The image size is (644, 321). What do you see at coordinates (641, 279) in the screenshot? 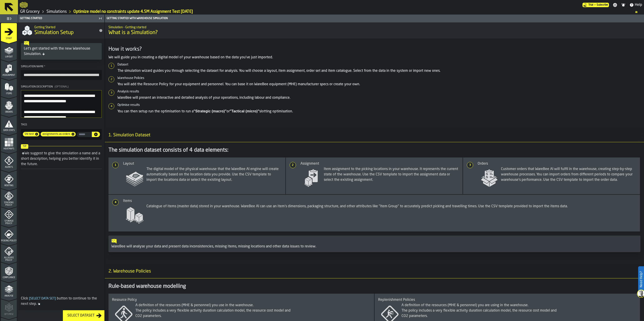
I see `label: Need Help?` at bounding box center [641, 279].